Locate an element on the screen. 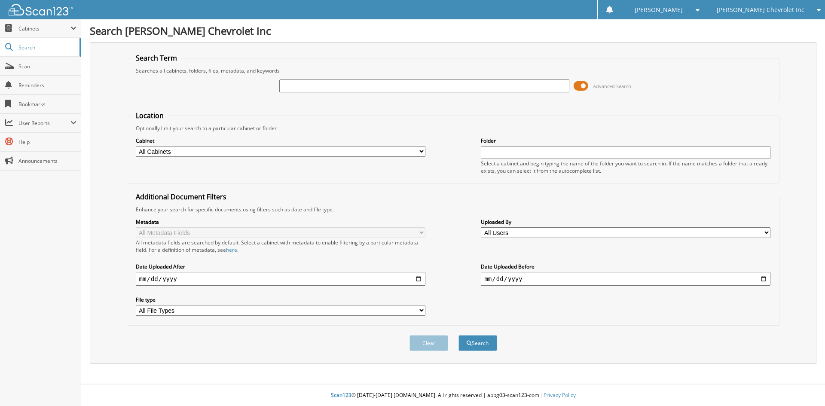  legend: Additional Document Filters is located at coordinates (181, 197).